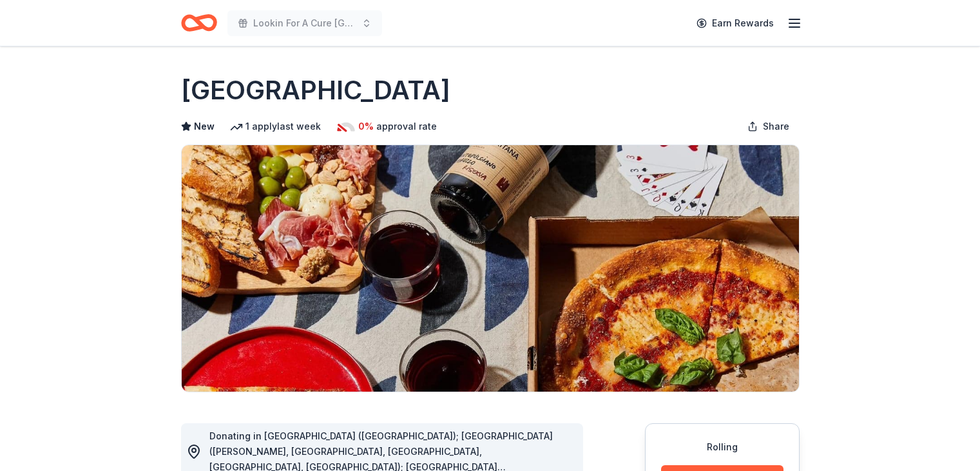  What do you see at coordinates (366, 127) in the screenshot?
I see `span: 0%` at bounding box center [366, 127].